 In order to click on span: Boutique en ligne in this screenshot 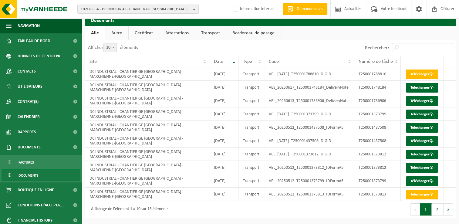, I will do `click(36, 190)`.